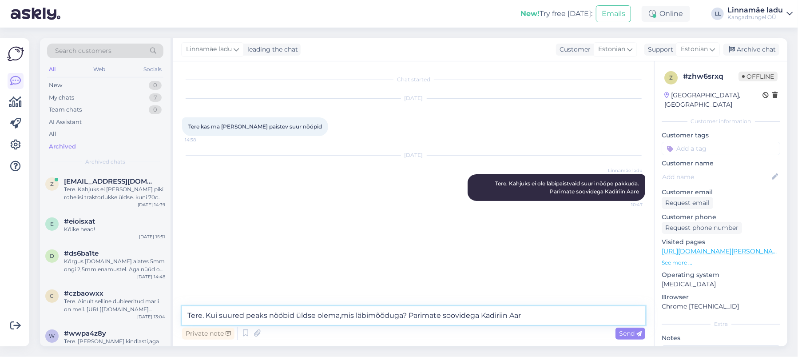  Describe the element at coordinates (573, 49) in the screenshot. I see `div: Customer` at that location.